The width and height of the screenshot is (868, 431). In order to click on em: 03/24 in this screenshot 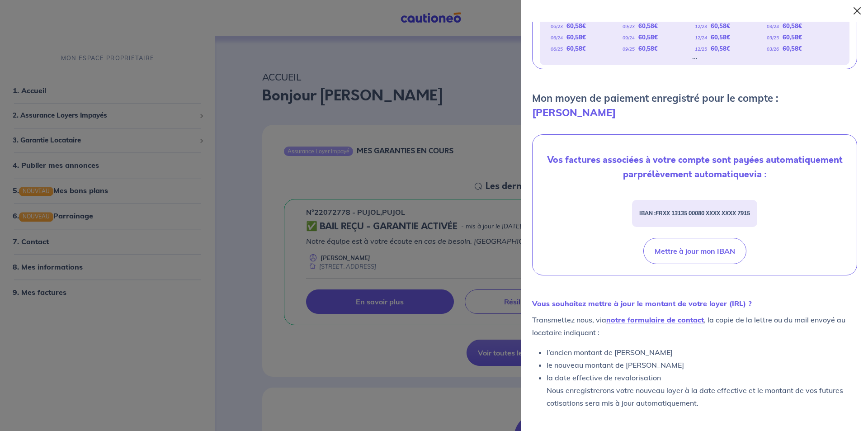, I will do `click(773, 26)`.